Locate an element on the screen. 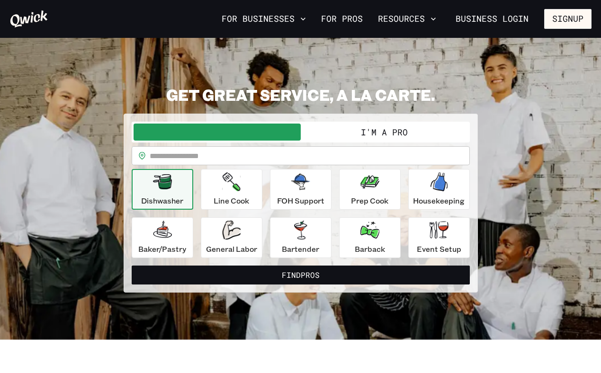 This screenshot has width=601, height=373. button: Housekeeping is located at coordinates (439, 189).